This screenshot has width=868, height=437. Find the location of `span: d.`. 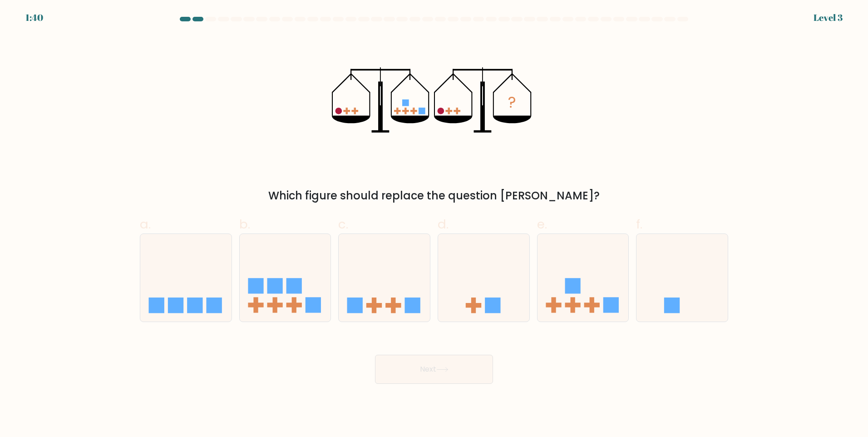

span: d. is located at coordinates (443, 224).